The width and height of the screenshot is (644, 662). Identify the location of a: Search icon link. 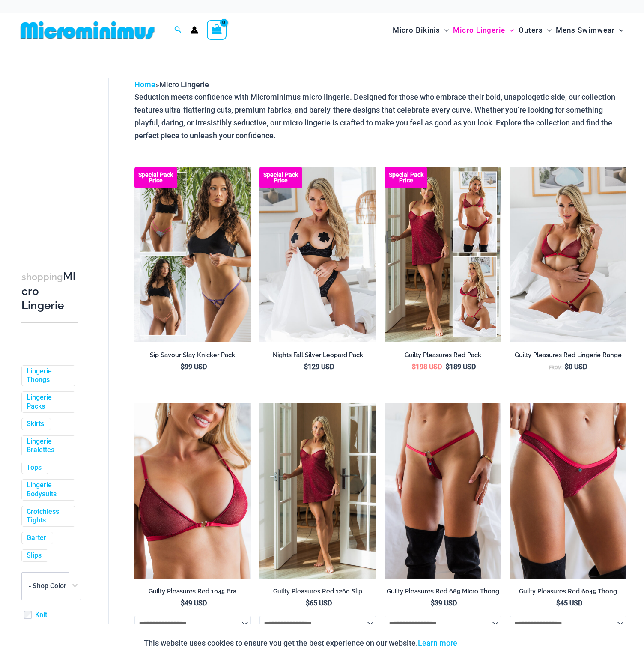
(179, 30).